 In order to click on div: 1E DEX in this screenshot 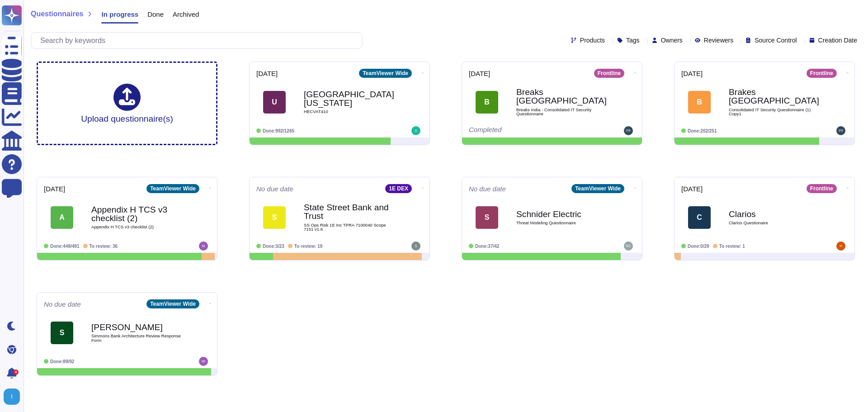, I will do `click(398, 188)`.